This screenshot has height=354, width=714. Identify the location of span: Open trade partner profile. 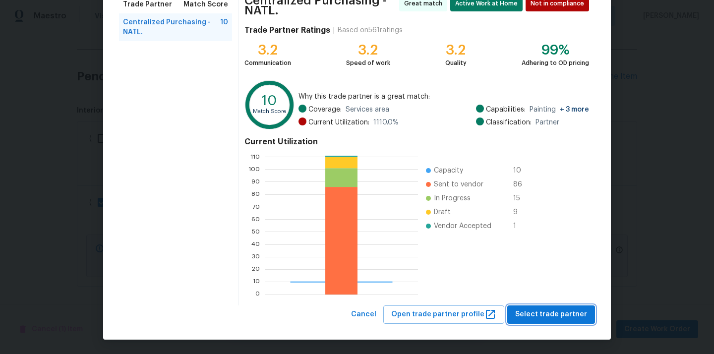
(444, 315).